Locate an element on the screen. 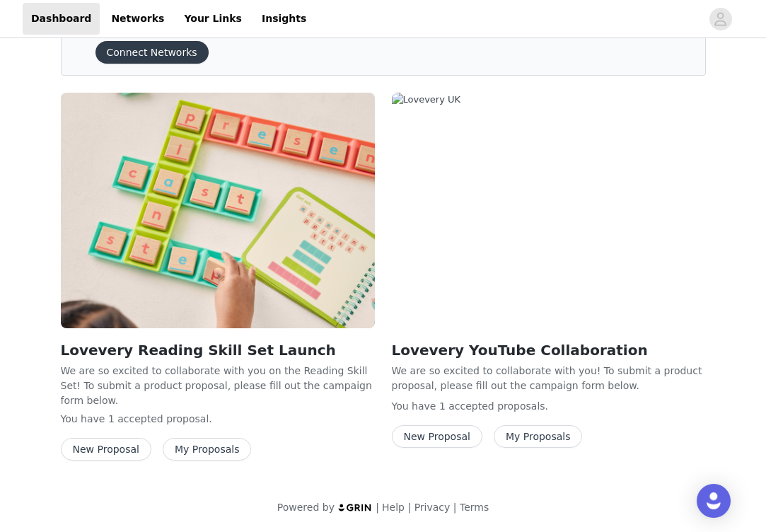 This screenshot has width=766, height=532. a: Dashboard is located at coordinates (61, 18).